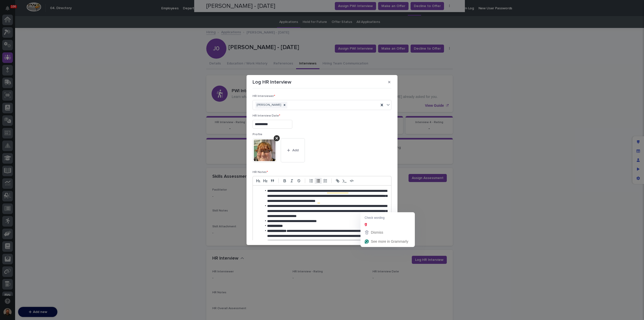 This screenshot has width=644, height=320. I want to click on p: Log HR Interview, so click(272, 82).